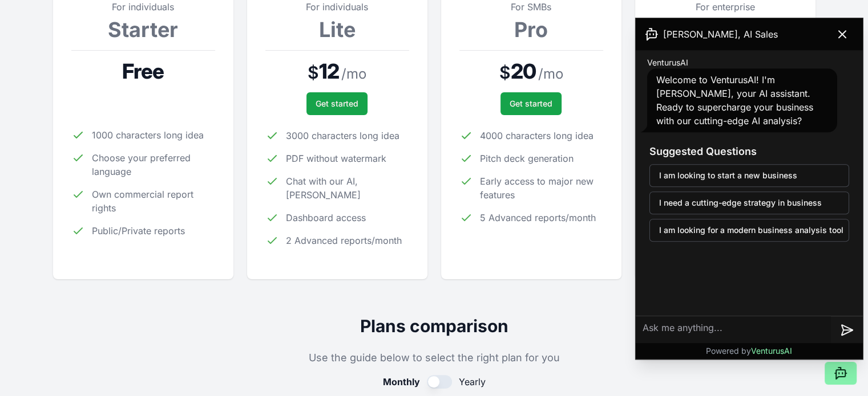  Describe the element at coordinates (148, 135) in the screenshot. I see `span: 1000 characters long idea` at that location.